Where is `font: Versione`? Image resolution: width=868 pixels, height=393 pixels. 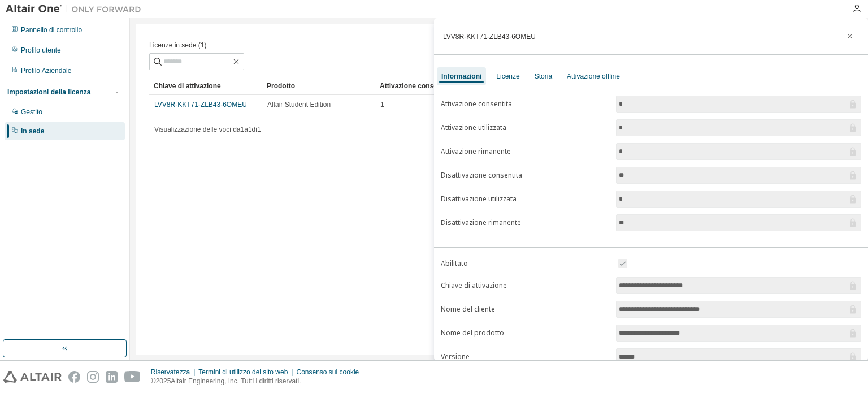
font: Versione is located at coordinates (455, 357).